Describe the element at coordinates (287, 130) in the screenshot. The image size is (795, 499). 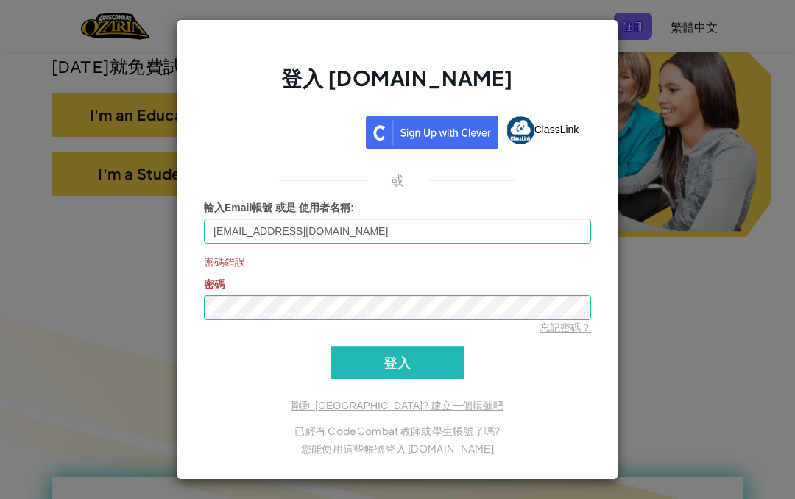
I see `div: 使用 Google 帳戶登入。在新分頁中開啟` at that location.